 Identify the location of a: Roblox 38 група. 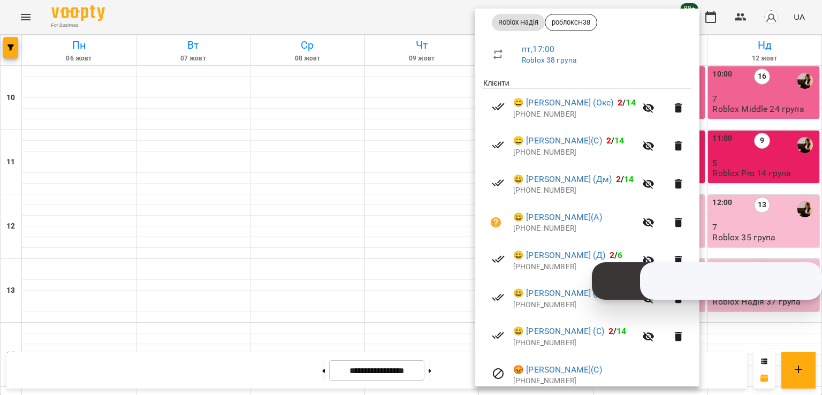
(549, 60).